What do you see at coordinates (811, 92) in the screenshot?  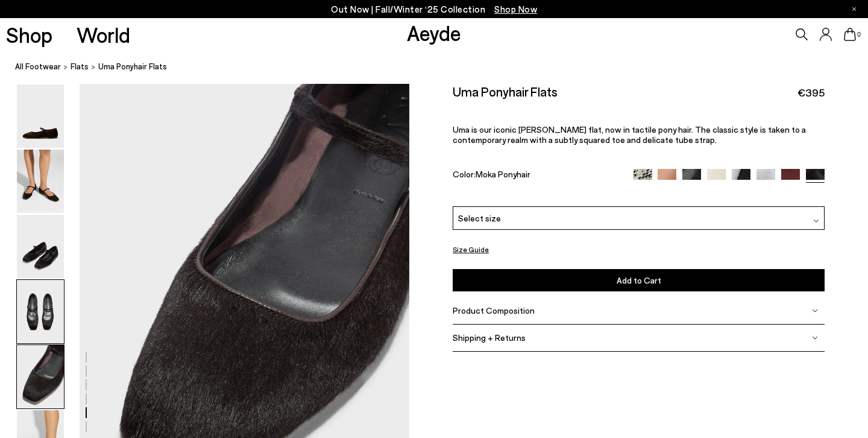 I see `span: €395` at bounding box center [811, 92].